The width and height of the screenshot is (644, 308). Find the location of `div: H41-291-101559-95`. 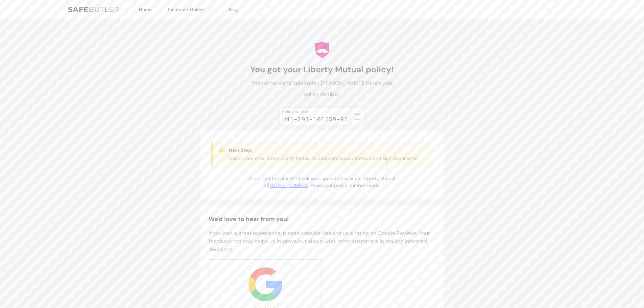

div: H41-291-101559-95 is located at coordinates (315, 119).